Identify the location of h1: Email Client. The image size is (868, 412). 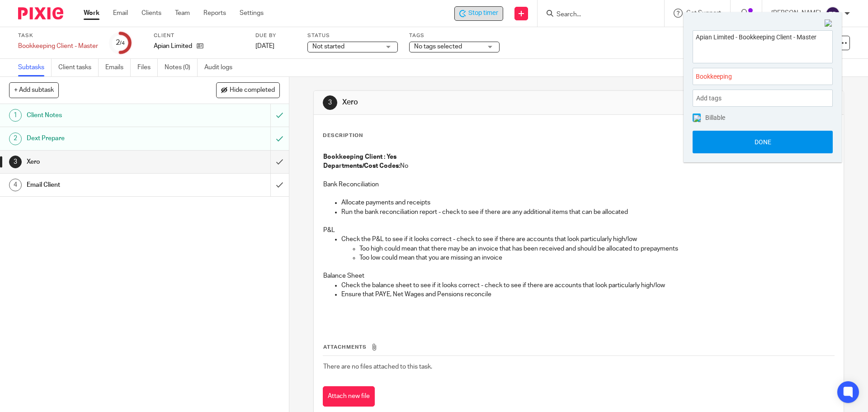
(105, 185).